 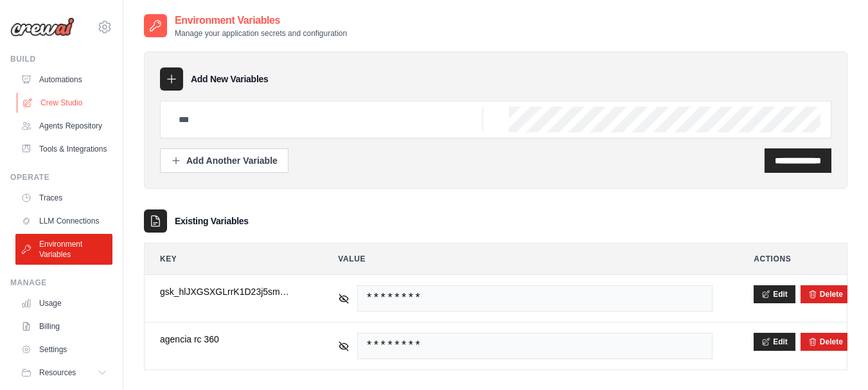 I want to click on h3: Add New Variables, so click(x=229, y=79).